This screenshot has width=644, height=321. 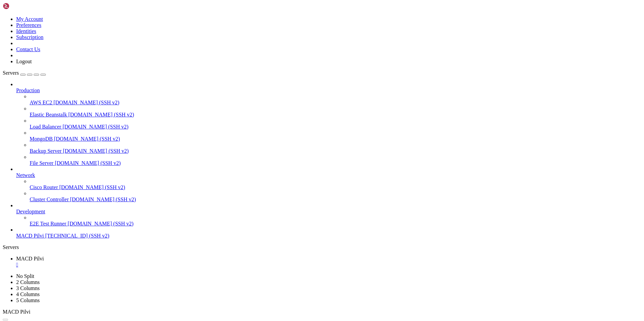 I want to click on span: Development, so click(x=31, y=212).